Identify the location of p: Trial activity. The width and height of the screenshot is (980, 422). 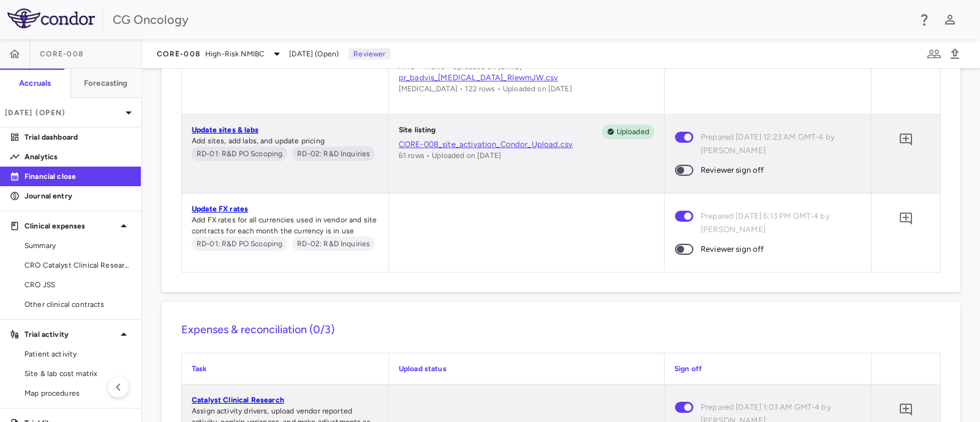
(71, 334).